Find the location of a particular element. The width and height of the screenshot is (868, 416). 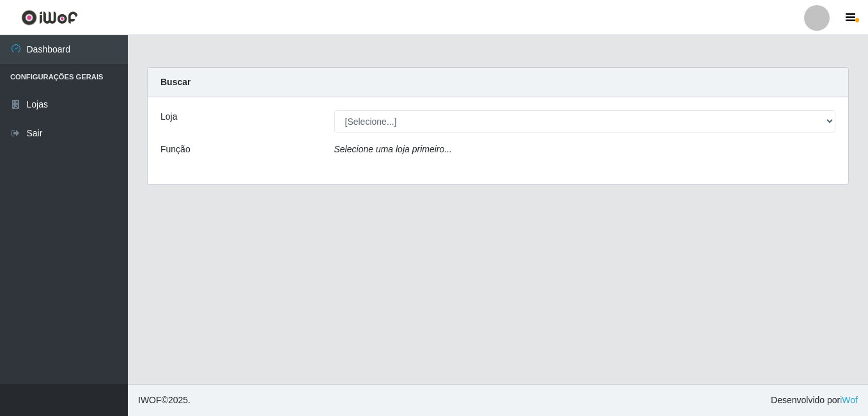

label: Loja is located at coordinates (168, 116).